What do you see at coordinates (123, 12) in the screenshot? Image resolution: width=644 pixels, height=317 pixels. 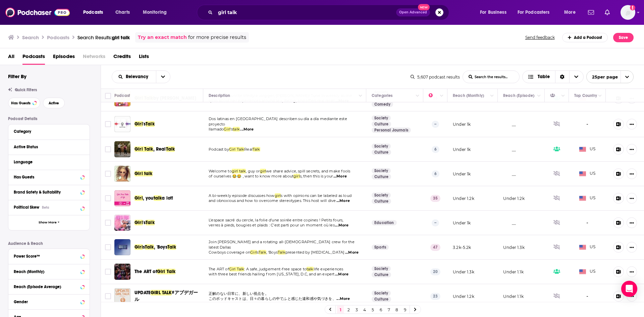 I see `span: Charts` at bounding box center [123, 12].